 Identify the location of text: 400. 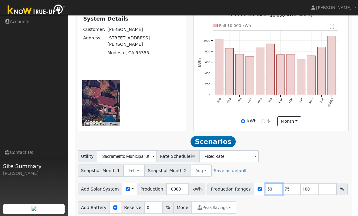
(207, 73).